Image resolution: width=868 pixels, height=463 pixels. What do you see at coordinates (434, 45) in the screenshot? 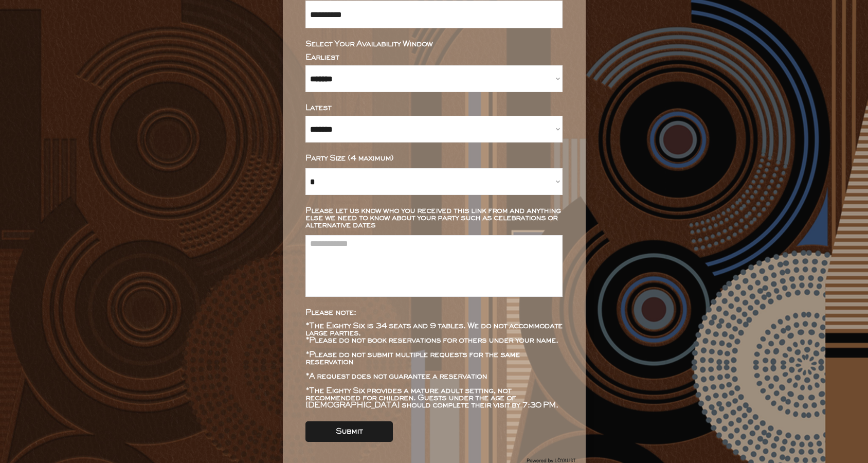
I see `div: Select Your Availability Window` at bounding box center [434, 45].